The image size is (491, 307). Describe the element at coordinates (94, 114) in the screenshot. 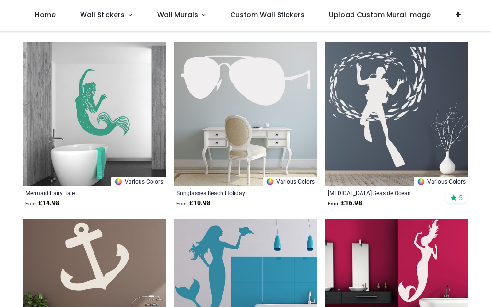

I see `img: Mermaid Fairy Tale Wall Sticker - Mod6` at that location.